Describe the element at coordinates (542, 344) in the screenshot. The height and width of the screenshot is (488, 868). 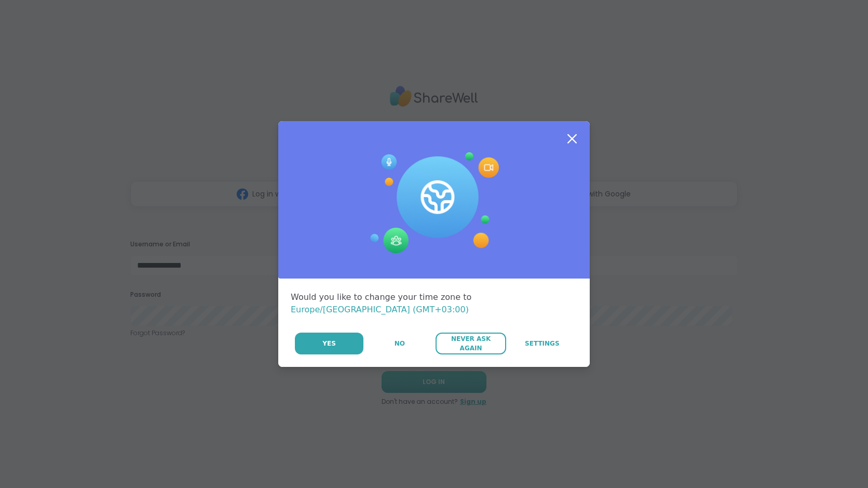
I see `a: Settings` at that location.